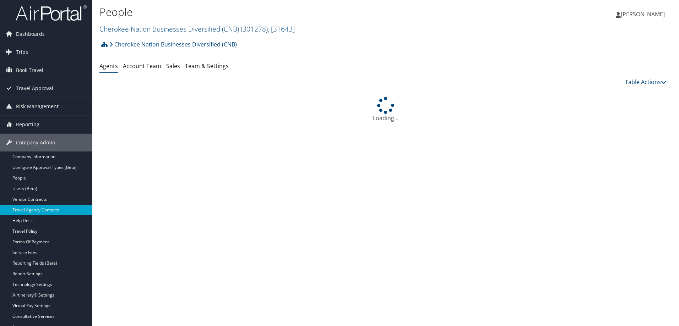 The image size is (679, 326). Describe the element at coordinates (35, 143) in the screenshot. I see `span: Company Admin` at that location.